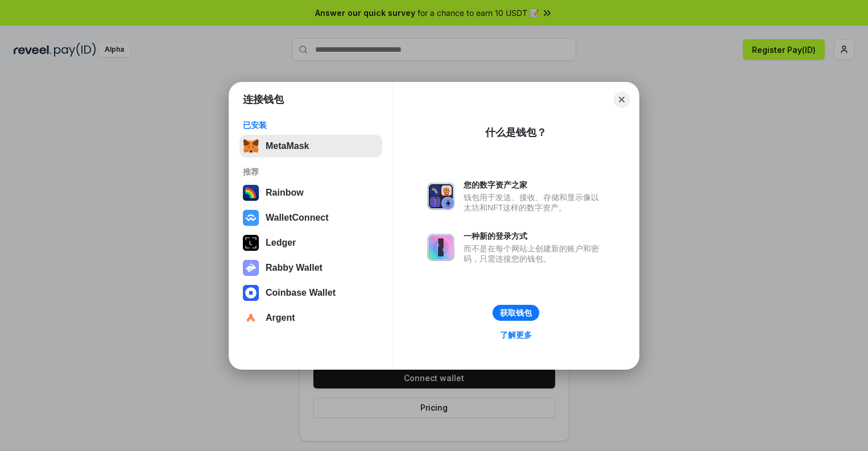 The height and width of the screenshot is (451, 868). What do you see at coordinates (310, 268) in the screenshot?
I see `button: Rabby Wallet` at bounding box center [310, 268].